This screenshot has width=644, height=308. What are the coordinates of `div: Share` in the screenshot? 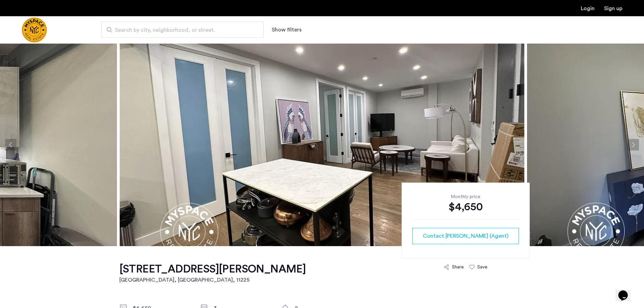 It's located at (458, 267).